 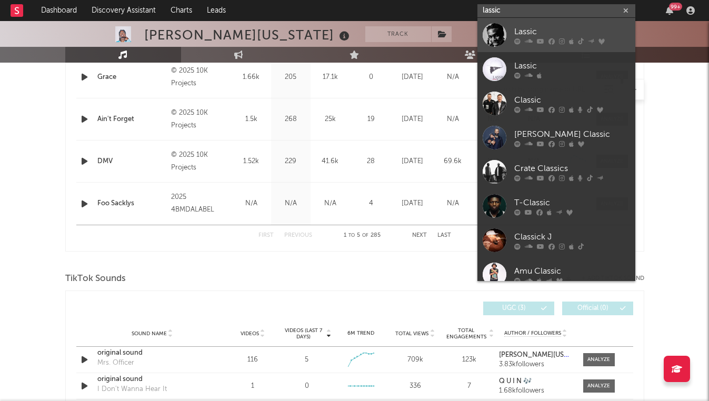 I want to click on div: 123k, so click(x=469, y=360).